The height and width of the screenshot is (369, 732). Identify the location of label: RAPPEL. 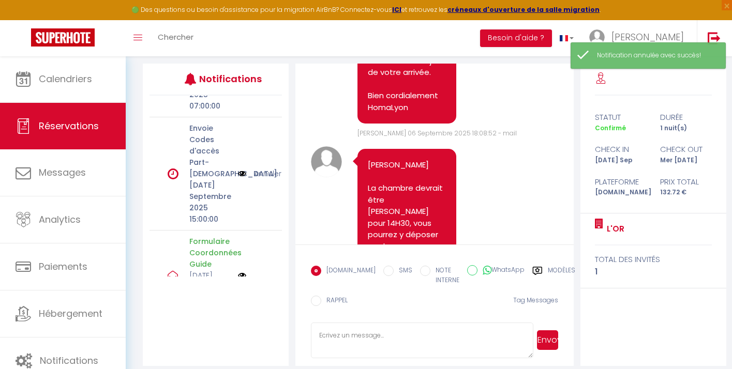
(334, 302).